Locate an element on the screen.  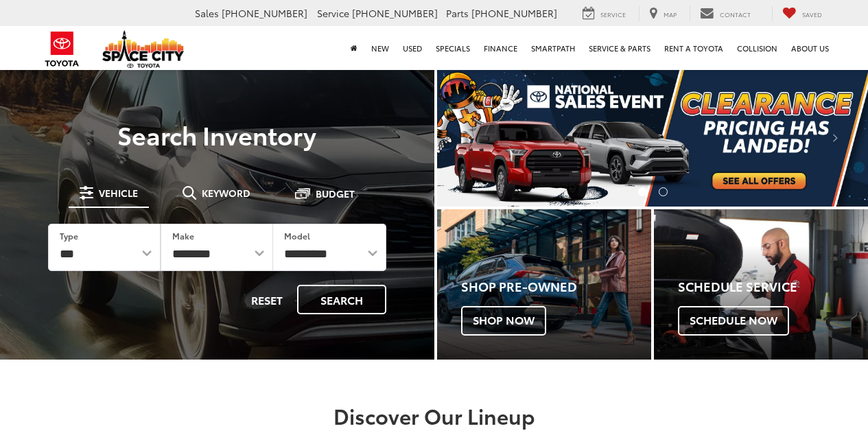
span: Vehicle is located at coordinates (118, 193).